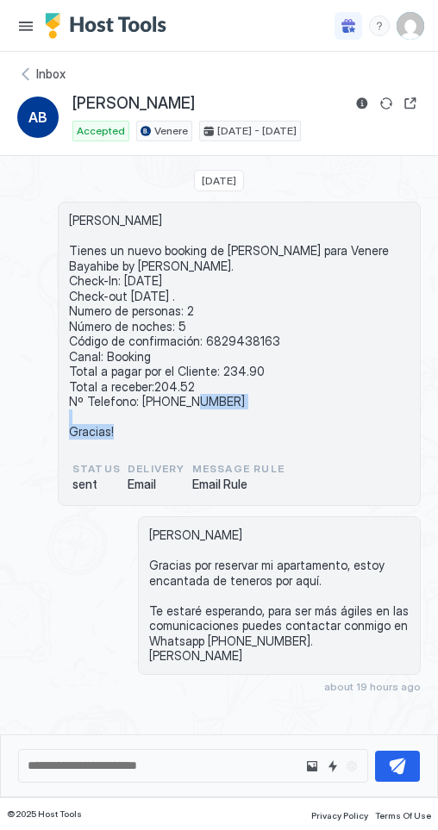  What do you see at coordinates (171, 131) in the screenshot?
I see `span: Venere` at bounding box center [171, 131].